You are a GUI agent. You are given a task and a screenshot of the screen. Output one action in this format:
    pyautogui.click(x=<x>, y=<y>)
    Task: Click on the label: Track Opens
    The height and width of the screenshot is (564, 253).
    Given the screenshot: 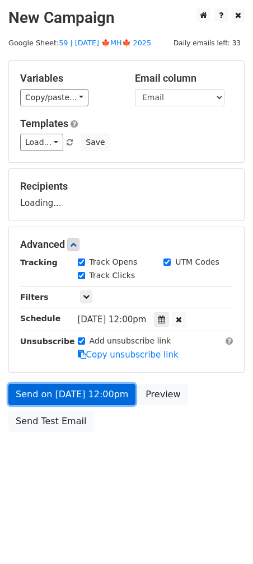 What is the action you would take?
    pyautogui.click(x=114, y=262)
    